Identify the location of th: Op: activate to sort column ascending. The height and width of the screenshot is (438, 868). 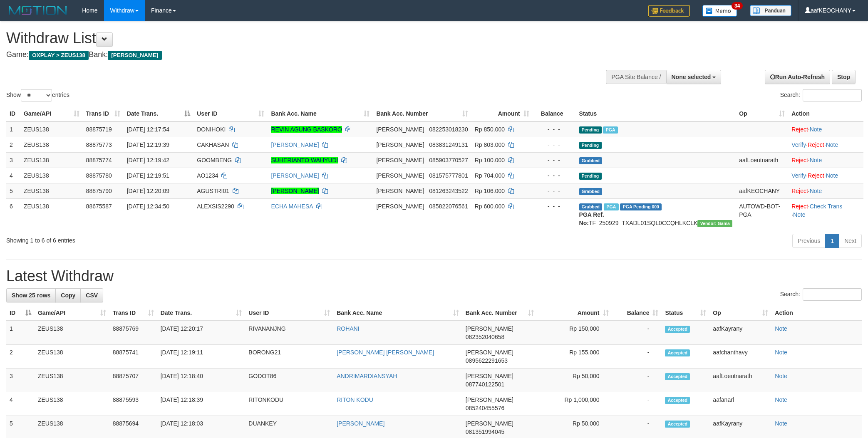
(740, 313).